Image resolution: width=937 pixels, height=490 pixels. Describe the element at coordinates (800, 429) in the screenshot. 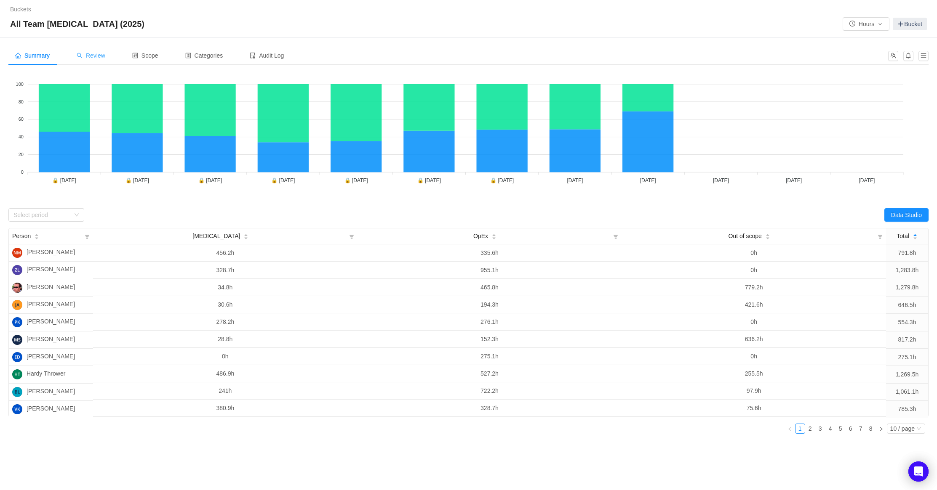

I see `a: 1` at that location.